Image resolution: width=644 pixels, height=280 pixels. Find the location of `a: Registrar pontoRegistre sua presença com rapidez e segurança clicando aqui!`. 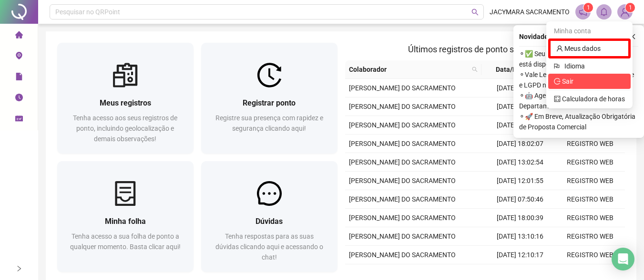

a: Registrar pontoRegistre sua presença com rapidez e segurança clicando aqui! is located at coordinates (270, 98).